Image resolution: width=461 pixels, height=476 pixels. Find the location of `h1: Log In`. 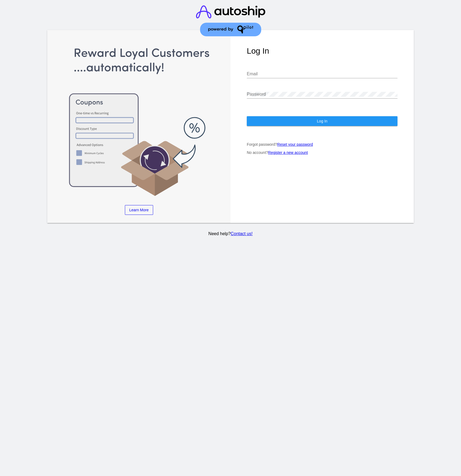

h1: Log In is located at coordinates (322, 51).